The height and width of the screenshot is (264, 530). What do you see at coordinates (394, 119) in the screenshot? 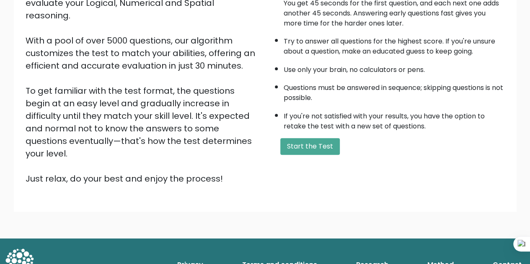
I see `li: If you're not satisfied with your results, you have the option to retake the test with a new set ...` at bounding box center [394, 119].